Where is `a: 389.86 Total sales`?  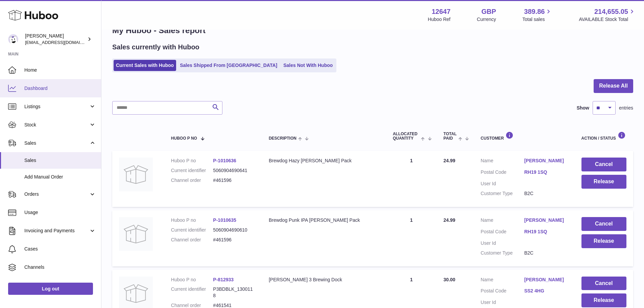
a: 389.86 Total sales is located at coordinates (537, 15).